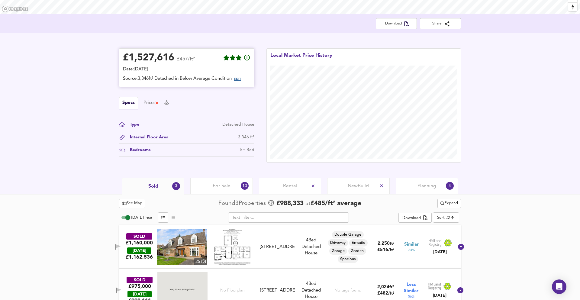 This screenshot has width=580, height=300. What do you see at coordinates (201, 262) in the screenshot?
I see `div: 25` at bounding box center [201, 262].